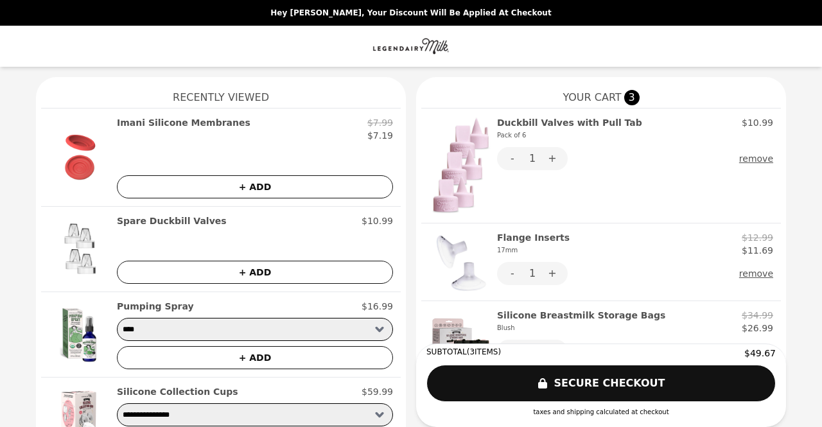 This screenshot has height=427, width=822. I want to click on div: 17mm, so click(533, 250).